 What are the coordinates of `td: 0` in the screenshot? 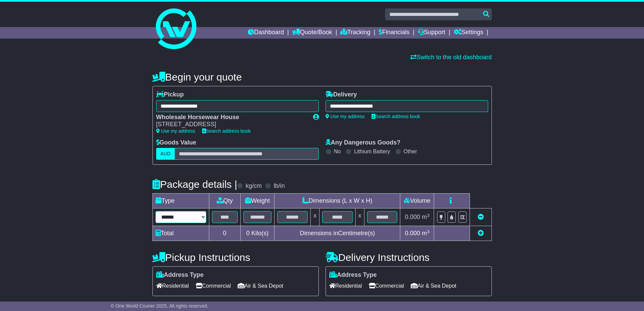 It's located at (225, 233).